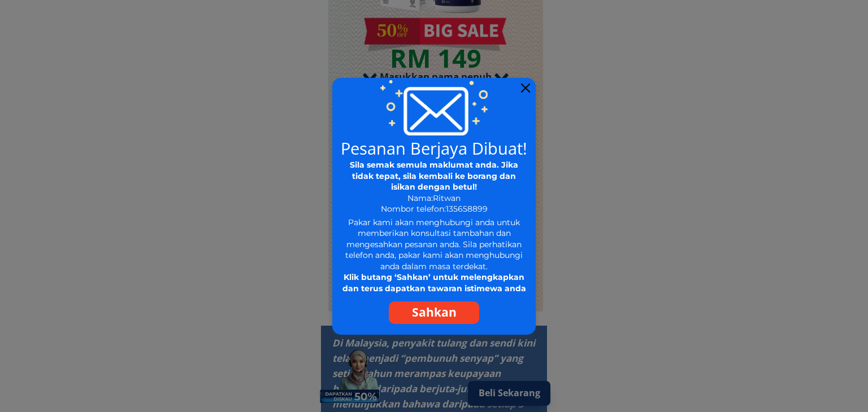 The width and height of the screenshot is (868, 412). I want to click on span: Sila semak semula maklumat anda. Jika tidak tepat, sila kembali ke borang dan isikan dengan betul!, so click(434, 176).